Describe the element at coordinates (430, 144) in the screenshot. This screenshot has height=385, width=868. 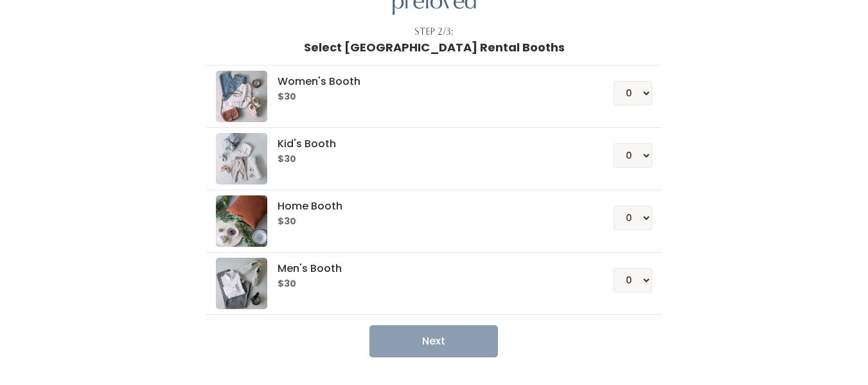
I see `h5: Kid's Booth` at that location.